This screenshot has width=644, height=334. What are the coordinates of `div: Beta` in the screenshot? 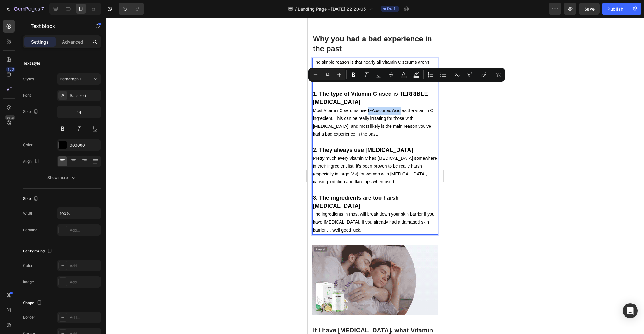 It's located at (9, 117).